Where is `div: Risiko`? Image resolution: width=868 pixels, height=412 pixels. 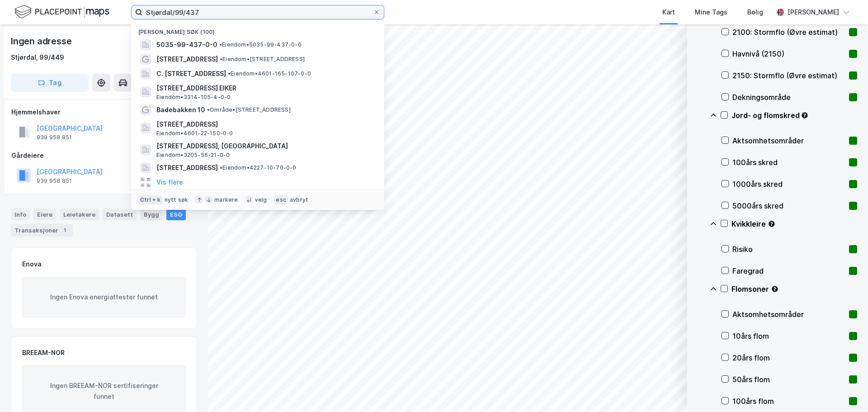 div: Risiko is located at coordinates (789, 250).